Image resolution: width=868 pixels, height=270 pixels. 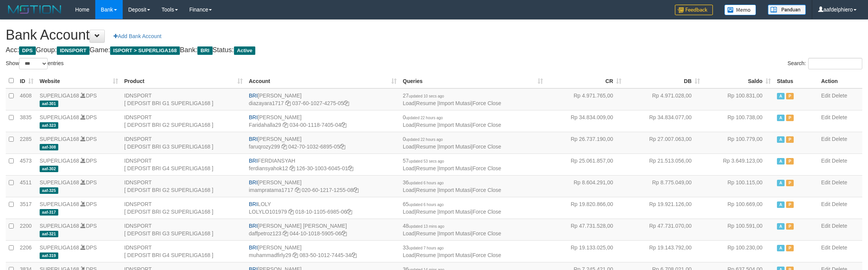 I want to click on a: Copy 083501012744534 to clipboard, so click(x=354, y=255).